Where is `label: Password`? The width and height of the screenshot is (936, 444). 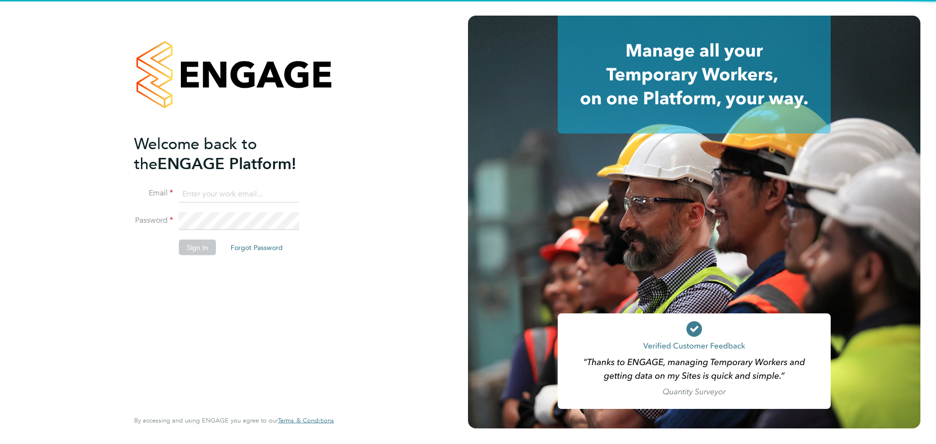 label: Password is located at coordinates (154, 220).